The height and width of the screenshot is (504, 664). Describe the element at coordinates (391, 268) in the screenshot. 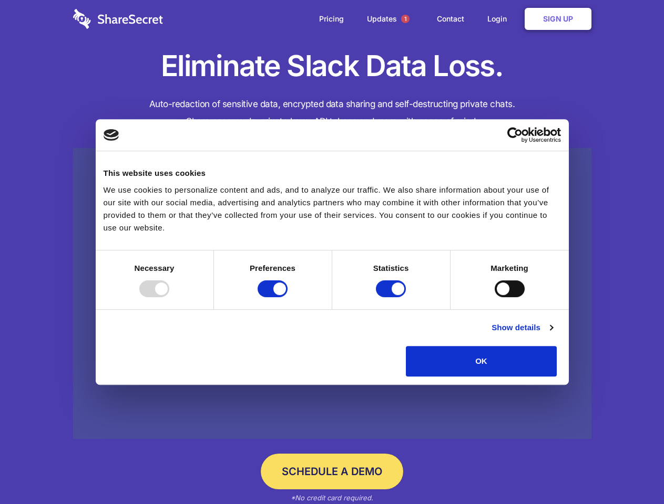

I see `strong: Statistics` at that location.